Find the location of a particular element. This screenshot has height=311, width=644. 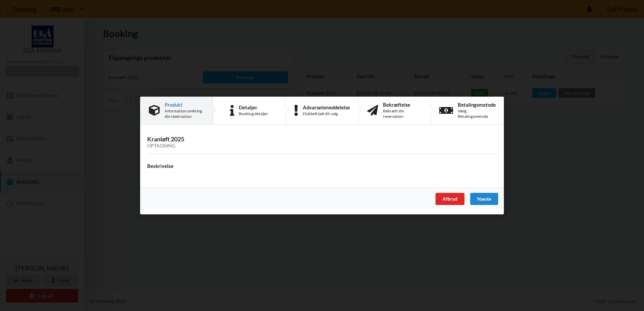

div: Afbryd is located at coordinates (450, 199).